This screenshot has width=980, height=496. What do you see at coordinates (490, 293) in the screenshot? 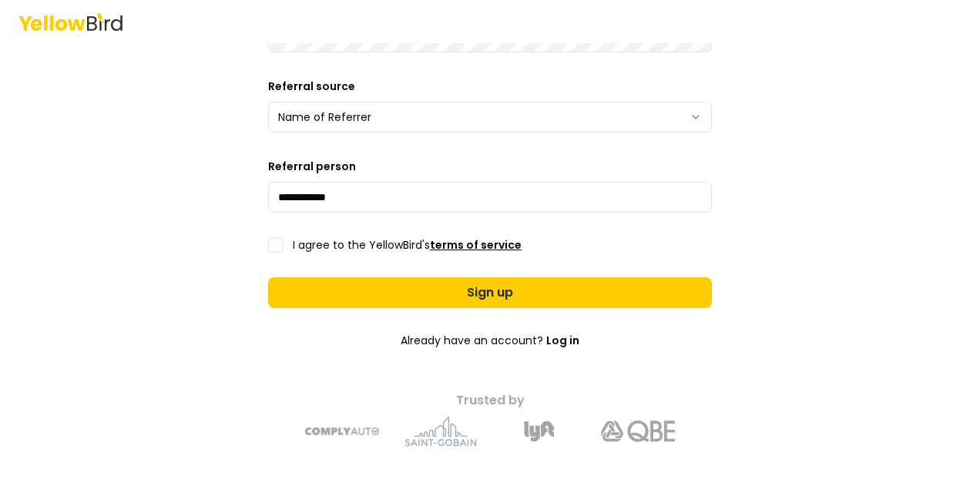
I see `button: Sign up` at bounding box center [490, 293].